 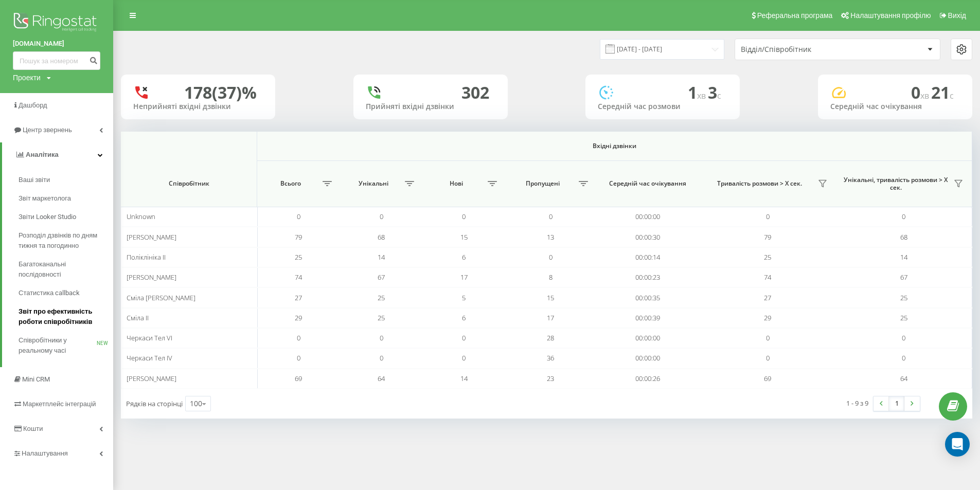 I want to click on div: Середній час розмови, so click(x=662, y=107).